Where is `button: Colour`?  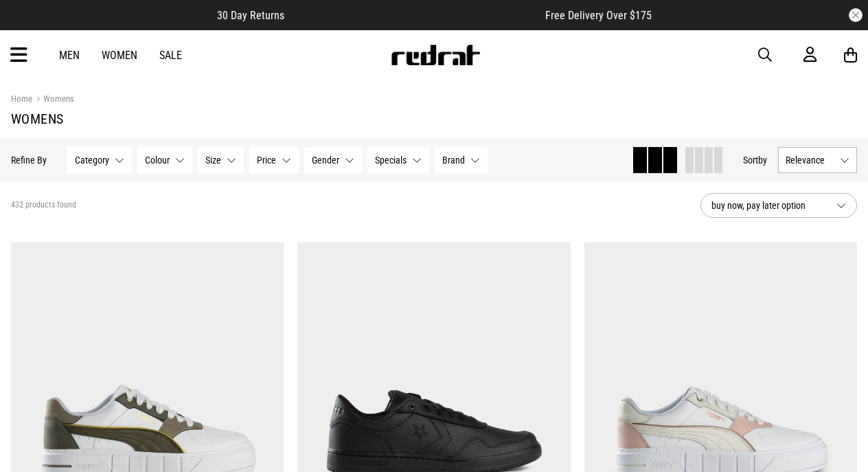 button: Colour is located at coordinates (165, 160).